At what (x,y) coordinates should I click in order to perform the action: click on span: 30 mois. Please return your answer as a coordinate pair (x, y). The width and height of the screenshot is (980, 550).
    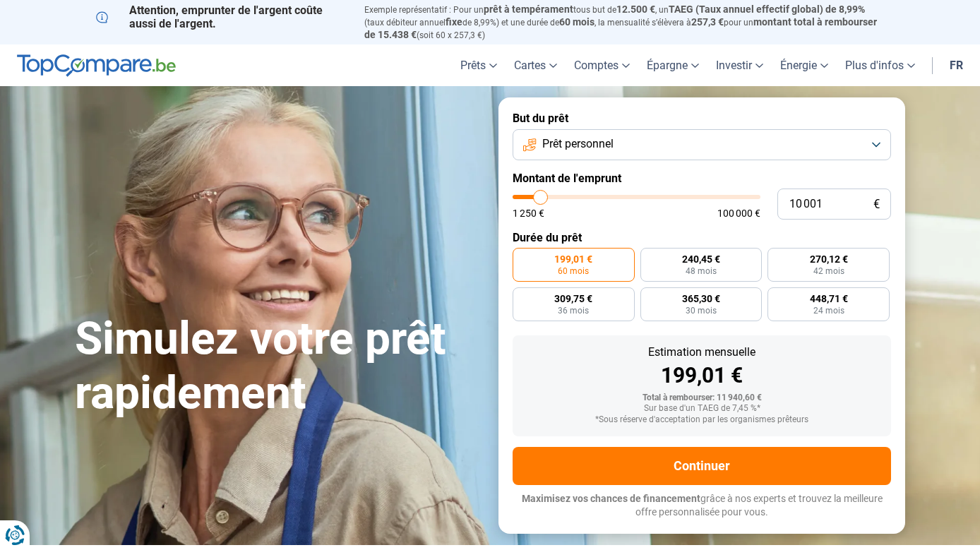
    Looking at the image, I should click on (701, 310).